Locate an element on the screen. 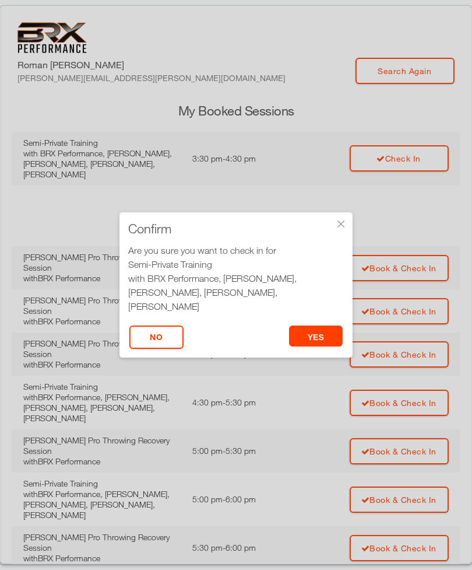  span: Confirm is located at coordinates (150, 229).